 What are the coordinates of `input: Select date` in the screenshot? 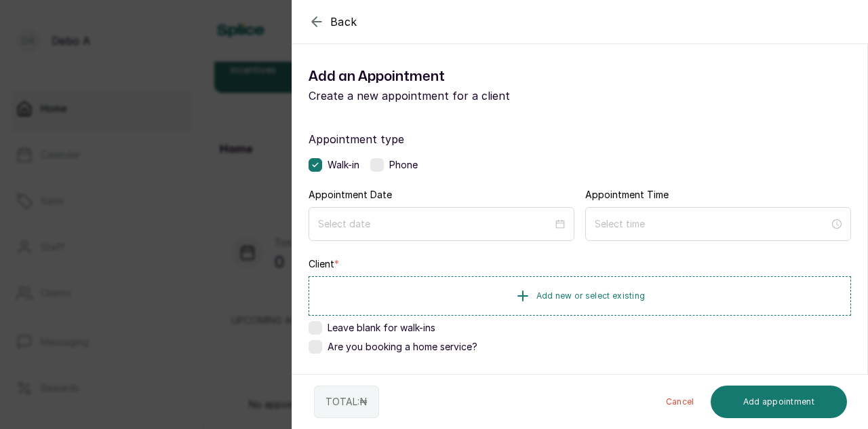 It's located at (435, 224).